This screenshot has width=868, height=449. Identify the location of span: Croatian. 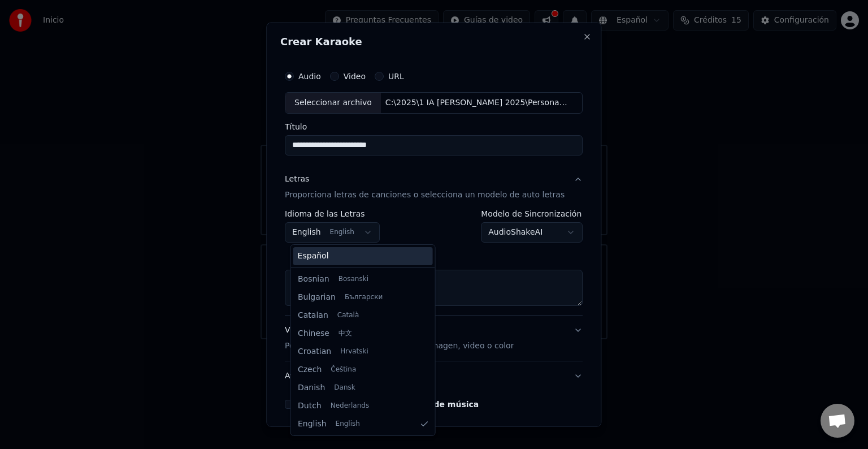
(314, 352).